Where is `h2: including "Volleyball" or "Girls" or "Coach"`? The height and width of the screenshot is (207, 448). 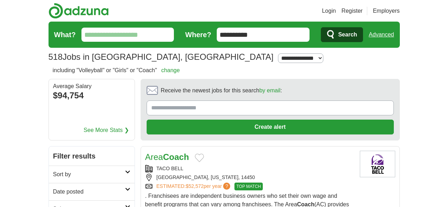
h2: including "Volleyball" or "Girls" or "Coach" is located at coordinates (116, 70).